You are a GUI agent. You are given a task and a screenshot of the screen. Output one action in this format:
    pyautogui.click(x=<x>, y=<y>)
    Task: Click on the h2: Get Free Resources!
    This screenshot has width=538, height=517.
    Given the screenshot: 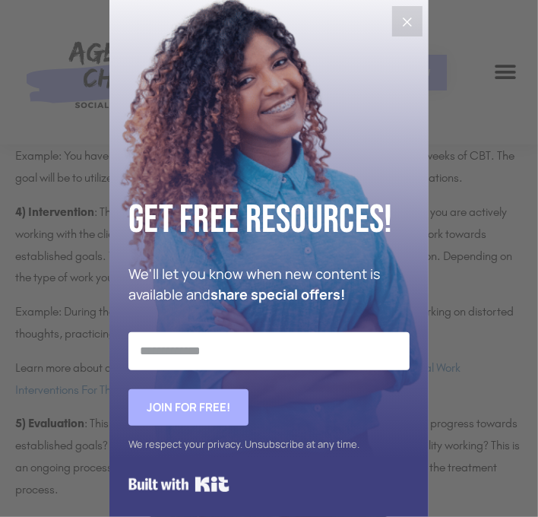 What is the action you would take?
    pyautogui.click(x=269, y=220)
    